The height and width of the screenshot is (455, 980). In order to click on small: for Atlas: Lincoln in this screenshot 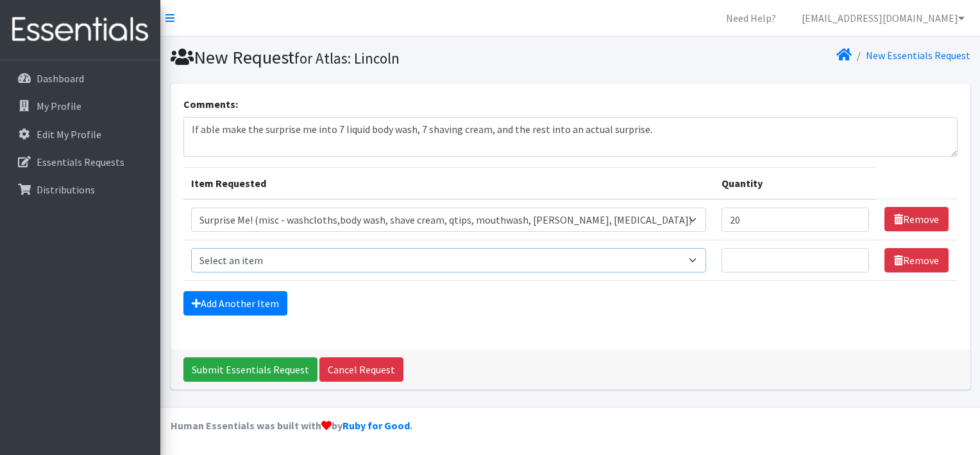, I will do `click(347, 58)`.